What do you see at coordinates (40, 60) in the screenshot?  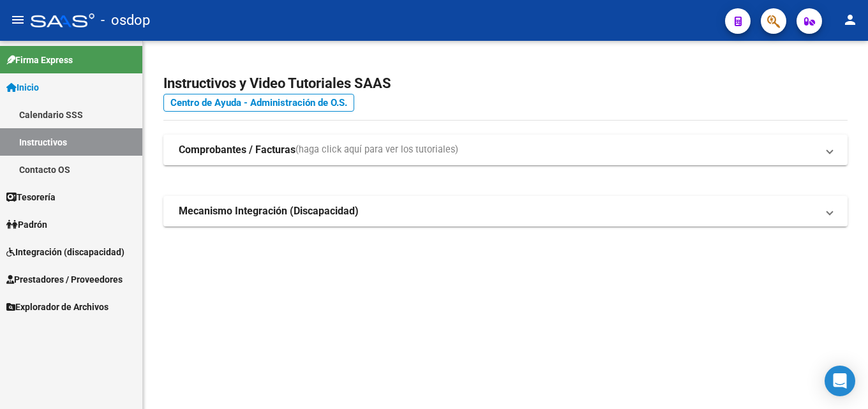 I see `span: Firma Express` at bounding box center [40, 60].